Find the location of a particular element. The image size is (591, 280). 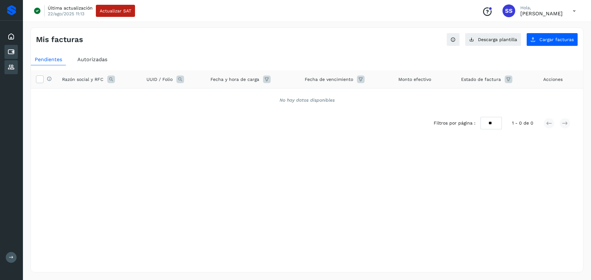

p: 22/ago/2025 11:13 is located at coordinates (66, 14).